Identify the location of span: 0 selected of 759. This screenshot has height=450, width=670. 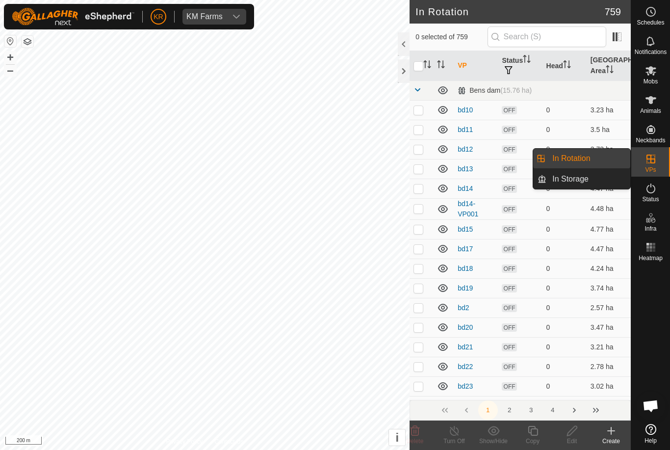
(452, 37).